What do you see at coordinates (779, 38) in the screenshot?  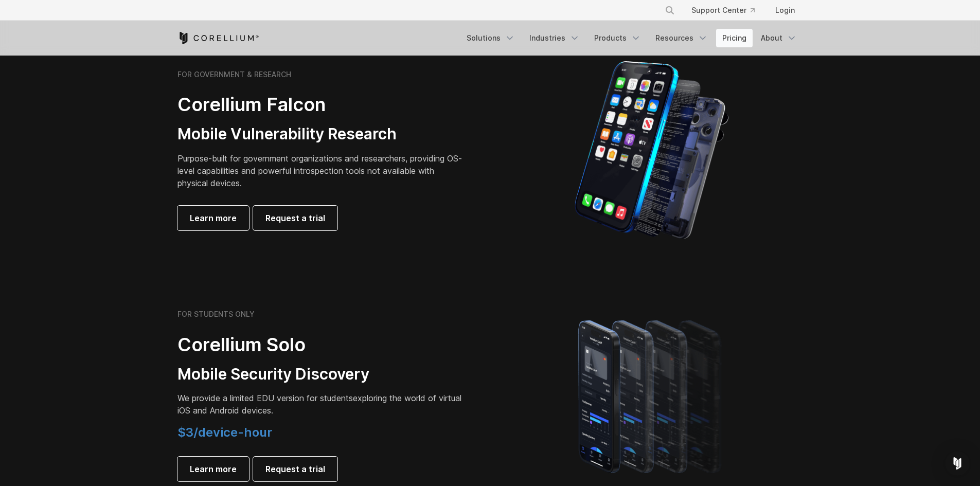 I see `a: About` at bounding box center [779, 38].